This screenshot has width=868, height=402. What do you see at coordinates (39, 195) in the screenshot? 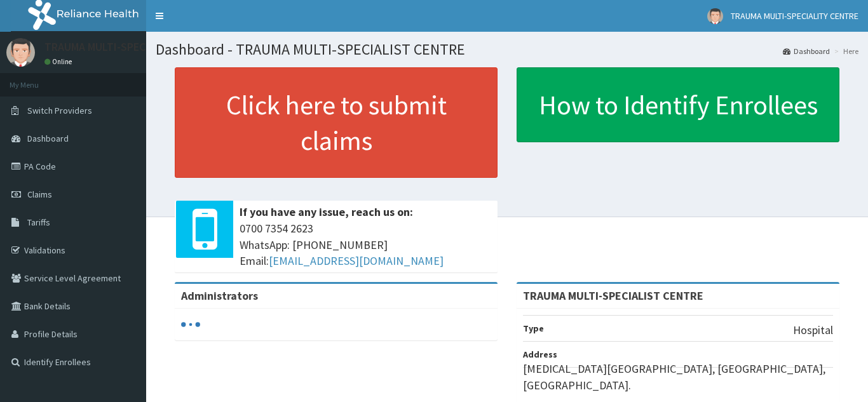
I see `span: Claims` at bounding box center [39, 195].